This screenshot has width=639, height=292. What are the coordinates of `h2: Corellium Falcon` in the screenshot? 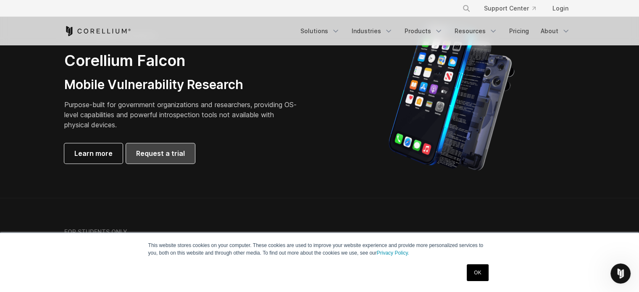 It's located at (182, 61).